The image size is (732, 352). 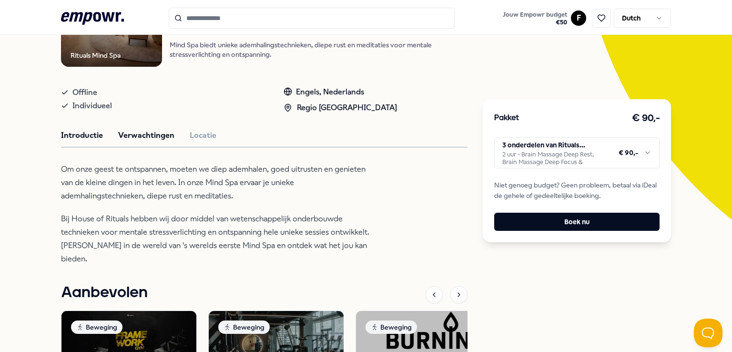 What do you see at coordinates (216, 239) in the screenshot?
I see `p: Bij House of Rituals hebben wij door middel van wetenschappelijk onderbouwde technieken voor ment...` at bounding box center [216, 239].